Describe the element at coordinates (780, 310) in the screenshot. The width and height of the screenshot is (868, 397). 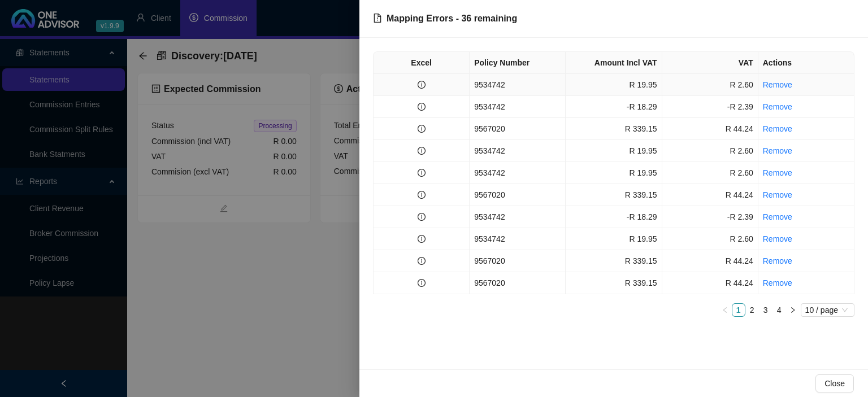
I see `li: 4` at that location.